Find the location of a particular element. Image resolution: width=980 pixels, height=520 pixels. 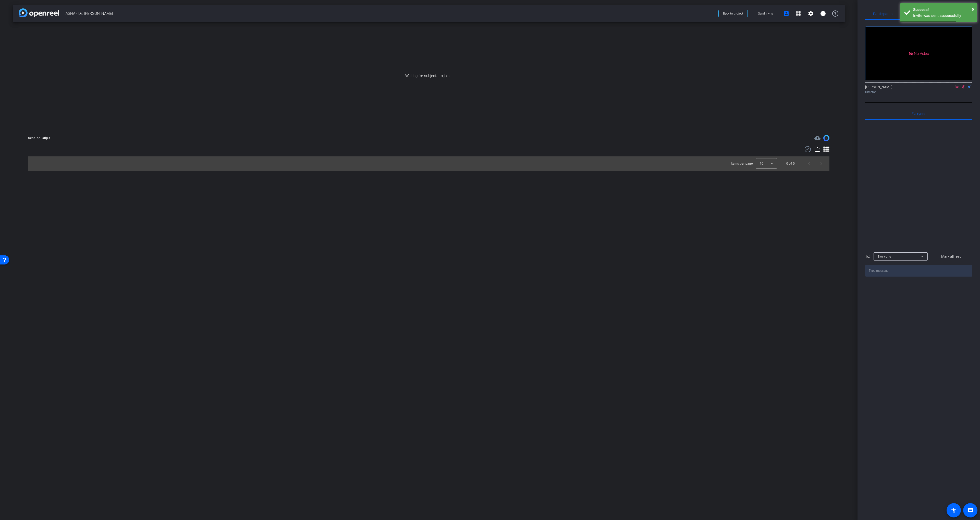

mat-icon: info is located at coordinates (823, 13).